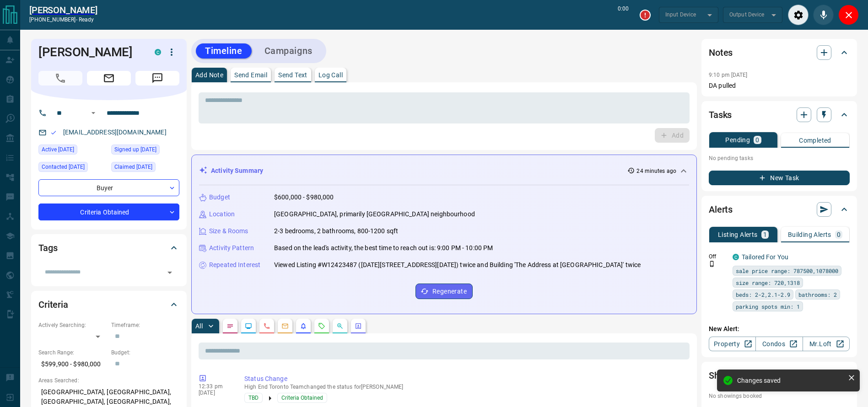 Image resolution: width=868 pixels, height=407 pixels. What do you see at coordinates (232, 248) in the screenshot?
I see `p: Activity Pattern` at bounding box center [232, 248].